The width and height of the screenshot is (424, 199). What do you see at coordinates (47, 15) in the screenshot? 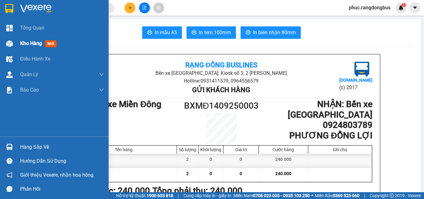
I see `li: Rạng Đông Buslines` at bounding box center [47, 15].